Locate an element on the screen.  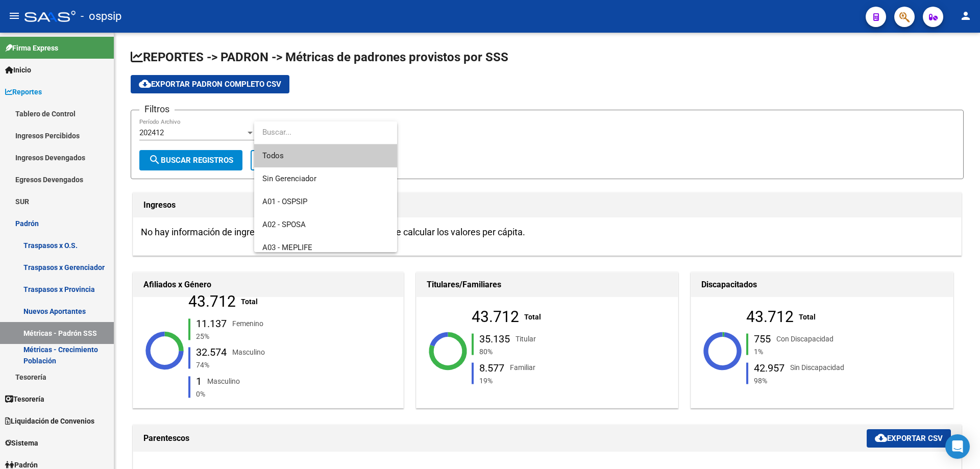
span: A03 - MEPLIFE is located at coordinates (288, 248).